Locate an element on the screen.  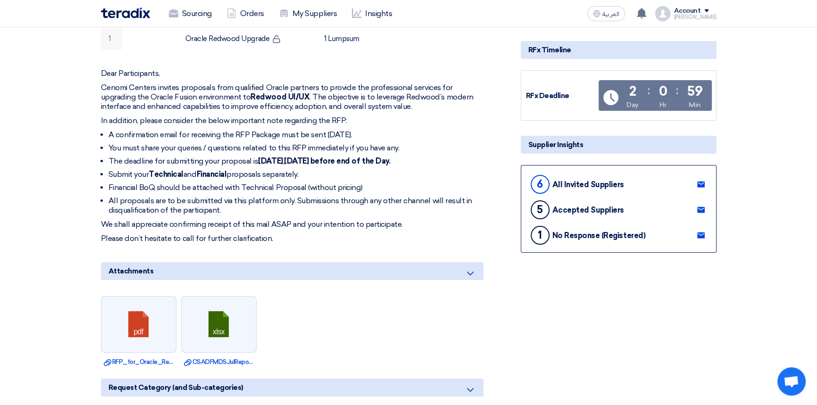
p: Dear Participants, is located at coordinates (292, 74).